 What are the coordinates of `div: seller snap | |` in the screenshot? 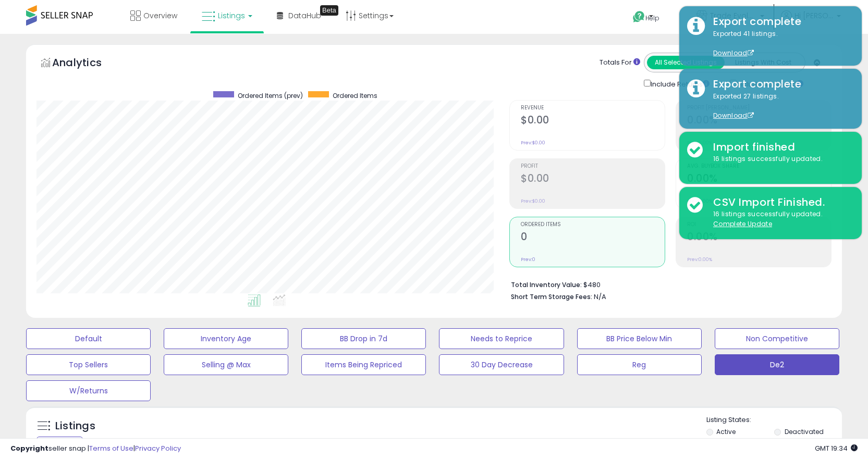 It's located at (96, 448).